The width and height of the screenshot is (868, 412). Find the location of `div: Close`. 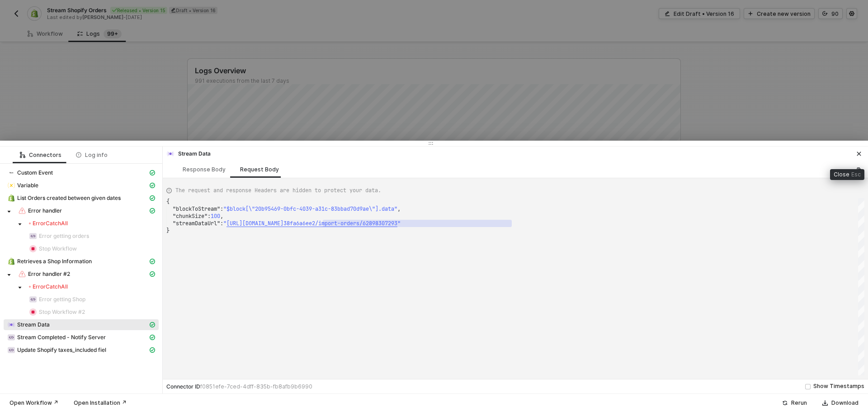

div: Close is located at coordinates (842, 175).